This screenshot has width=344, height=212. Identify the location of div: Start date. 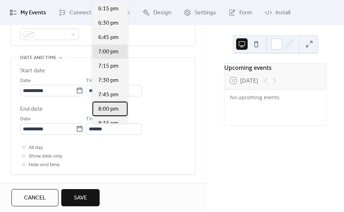
(33, 71).